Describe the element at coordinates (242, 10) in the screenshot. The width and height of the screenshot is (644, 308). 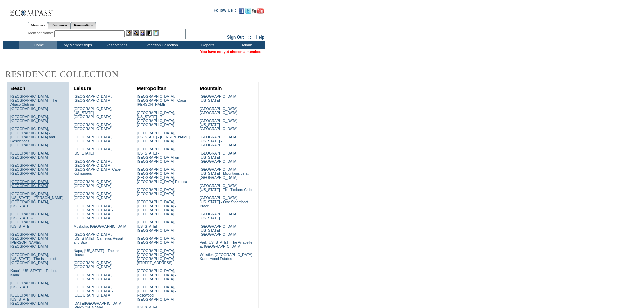
I see `img: Become our fan on Facebook` at that location.